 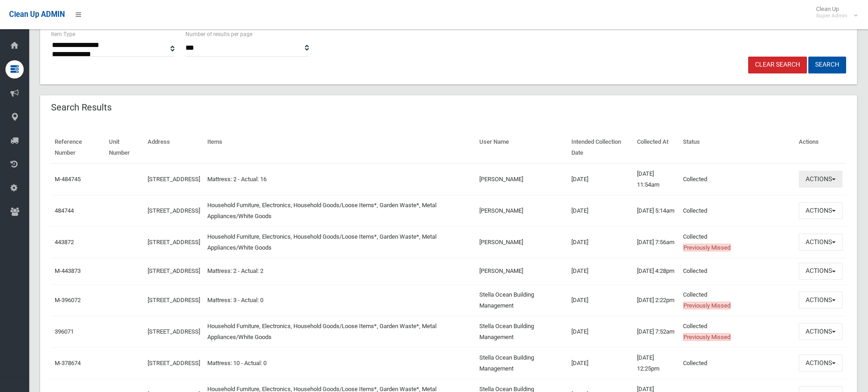 I want to click on th: Address, so click(x=174, y=147).